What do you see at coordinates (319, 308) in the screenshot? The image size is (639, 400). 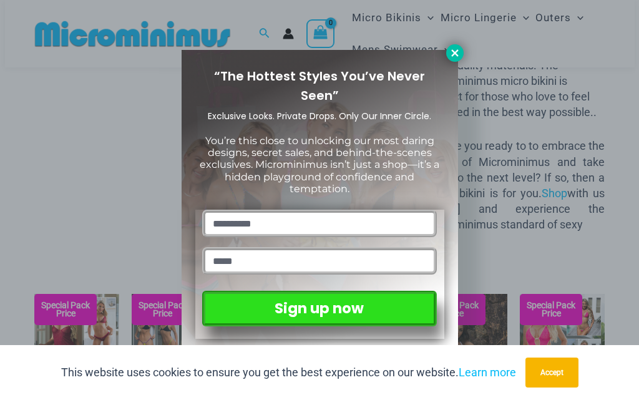 I see `button: Sign up now` at bounding box center [319, 308].